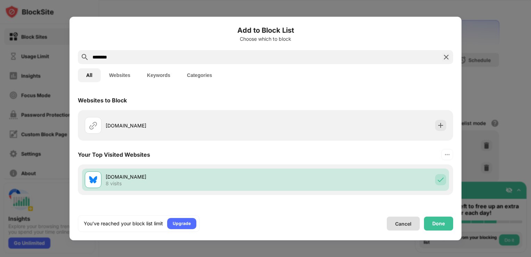 The width and height of the screenshot is (531, 257). Describe the element at coordinates (93, 179) in the screenshot. I see `img: favicons` at that location.